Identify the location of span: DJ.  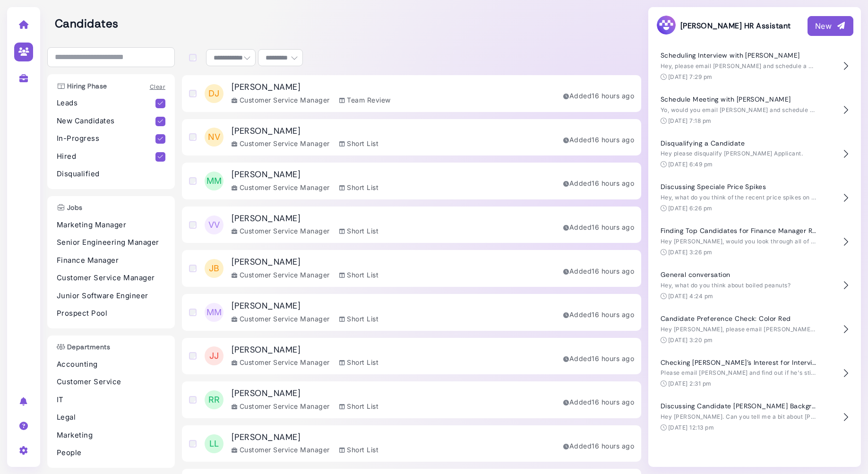
(214, 94).